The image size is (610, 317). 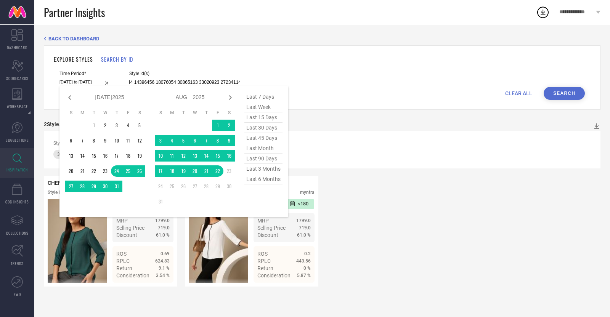 What do you see at coordinates (94, 187) in the screenshot?
I see `td: Tue Jul 29 2025` at bounding box center [94, 187].